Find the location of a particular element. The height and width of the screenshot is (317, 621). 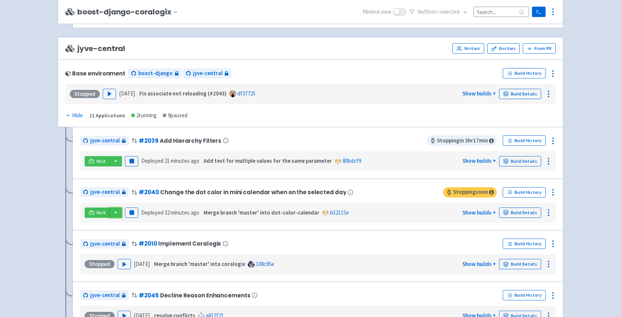

a: df37725 is located at coordinates (246, 93).